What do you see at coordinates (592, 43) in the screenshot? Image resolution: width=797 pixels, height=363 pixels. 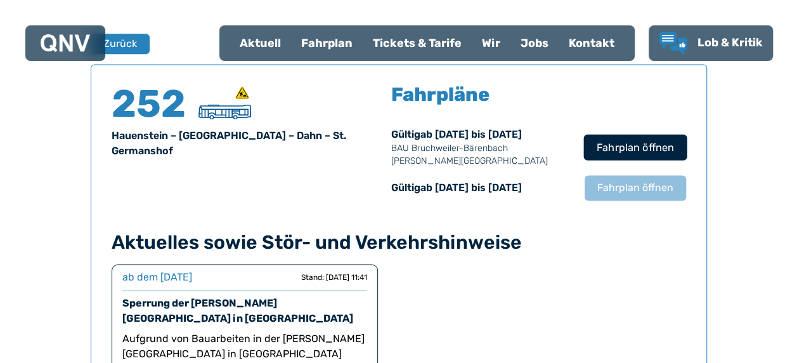 I see `a: Kontakt` at bounding box center [592, 43].